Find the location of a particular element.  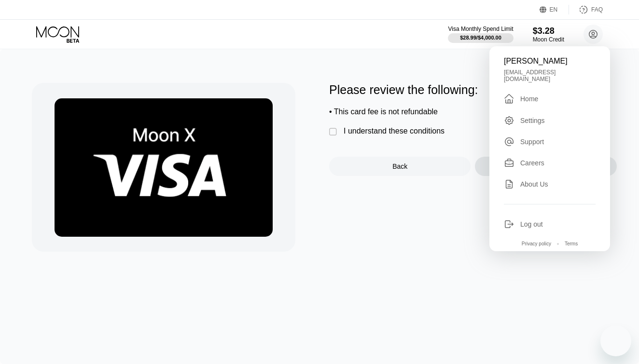

div: Please review the following: is located at coordinates (473, 90).